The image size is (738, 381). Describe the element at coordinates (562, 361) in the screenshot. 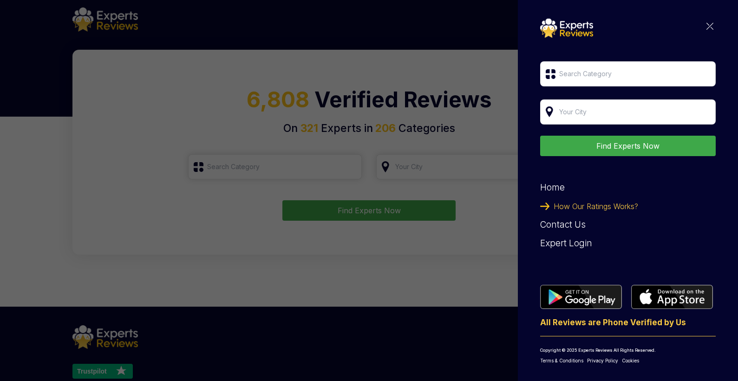

I see `a: Terms & Conditions` at that location.